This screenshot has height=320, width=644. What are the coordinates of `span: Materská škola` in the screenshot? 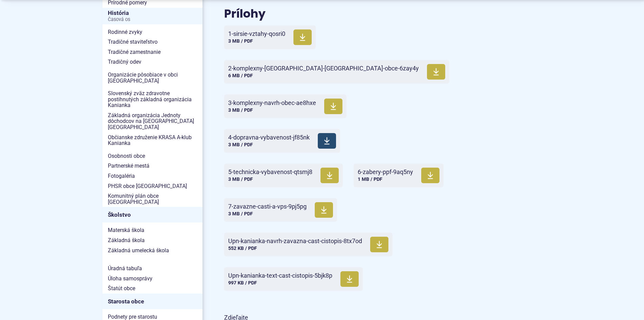 It's located at (153, 230).